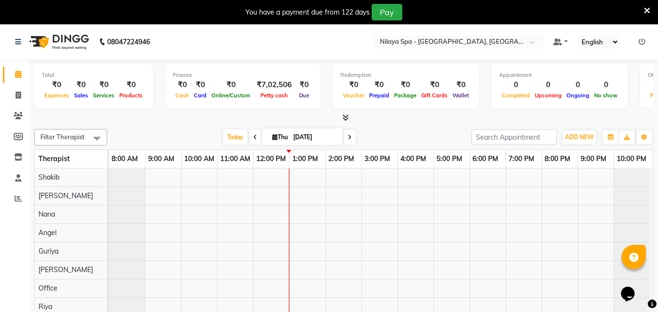 The image size is (658, 312). I want to click on a: 6:00 PM, so click(485, 159).